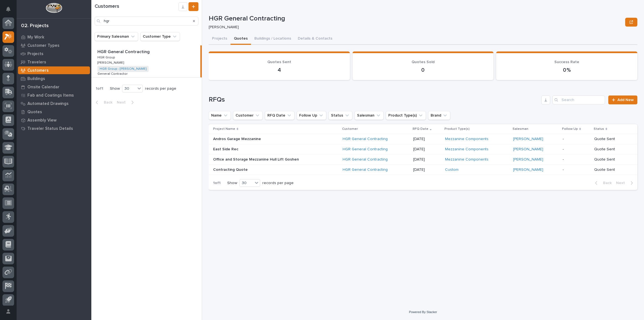 The height and width of the screenshot is (320, 644). I want to click on p: Projects, so click(35, 54).